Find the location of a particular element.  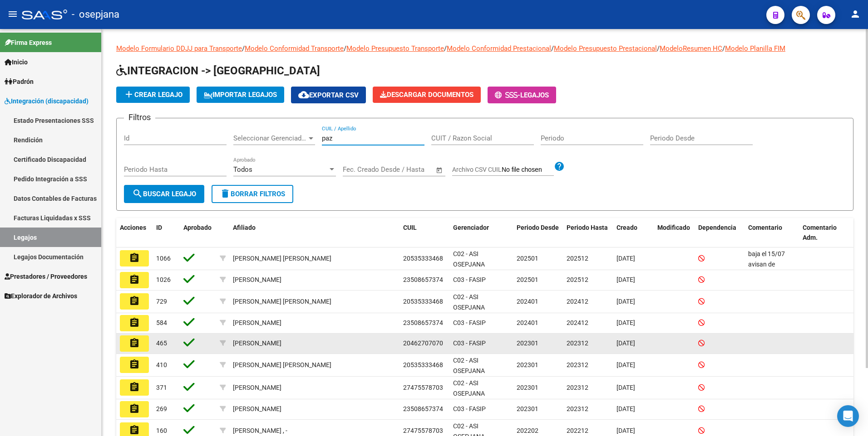

h3: Filtros is located at coordinates (139, 118).